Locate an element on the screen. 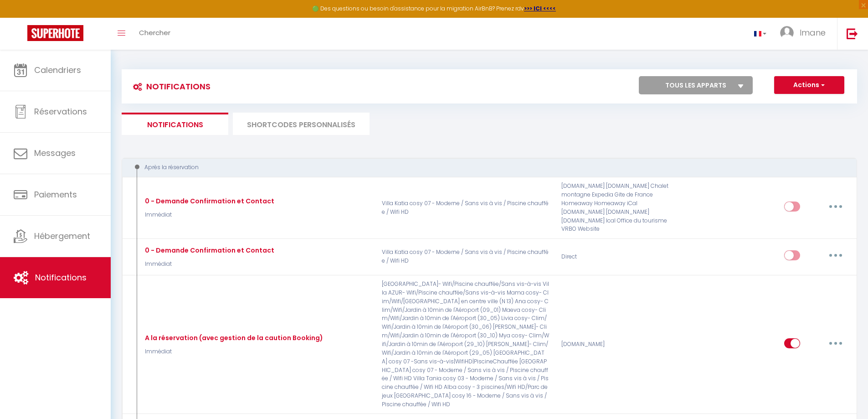 The height and width of the screenshot is (419, 868). li: Notifications is located at coordinates (175, 123).